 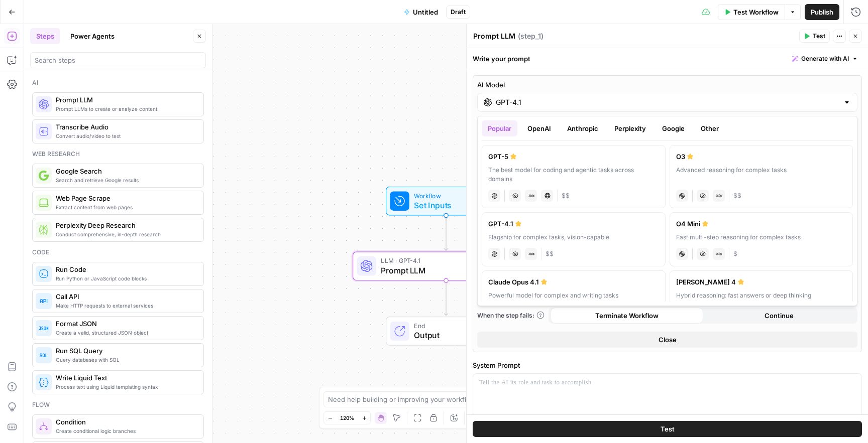 What do you see at coordinates (126, 422) in the screenshot?
I see `span: Condition` at bounding box center [126, 422].